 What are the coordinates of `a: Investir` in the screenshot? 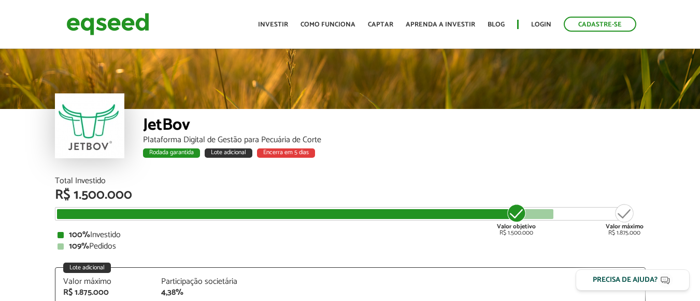 It's located at (273, 24).